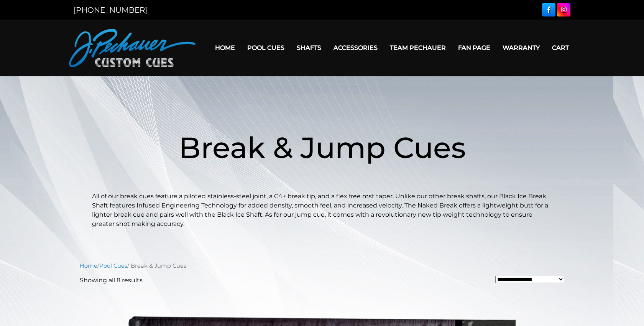 The image size is (644, 326). I want to click on nav: Breadcrumb, so click(322, 265).